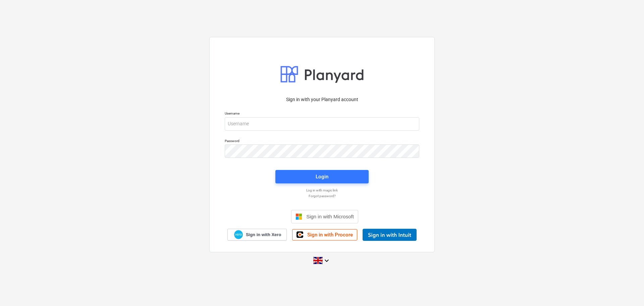 This screenshot has width=644, height=306. What do you see at coordinates (322, 99) in the screenshot?
I see `p: Sign in with your Planyard account` at bounding box center [322, 99].